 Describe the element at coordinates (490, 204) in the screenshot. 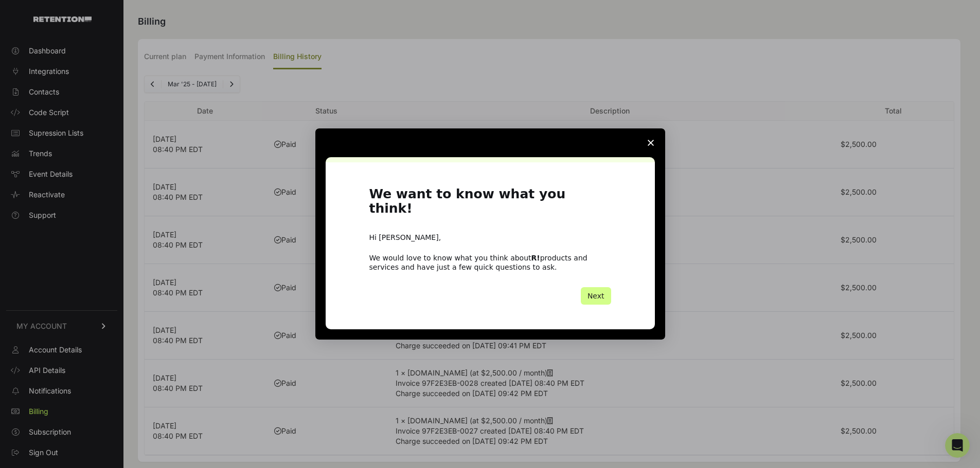

I see `h1: We want to know what you think!` at that location.